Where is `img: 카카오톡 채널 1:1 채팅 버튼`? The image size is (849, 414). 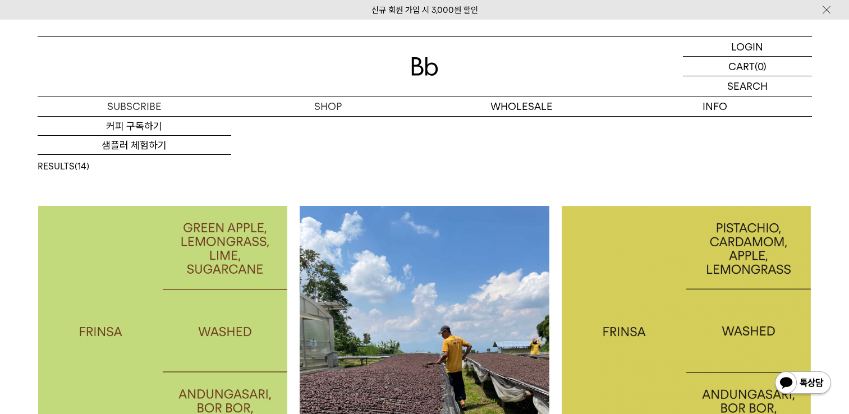
img: 카카오톡 채널 1:1 채팅 버튼 is located at coordinates (803, 384).